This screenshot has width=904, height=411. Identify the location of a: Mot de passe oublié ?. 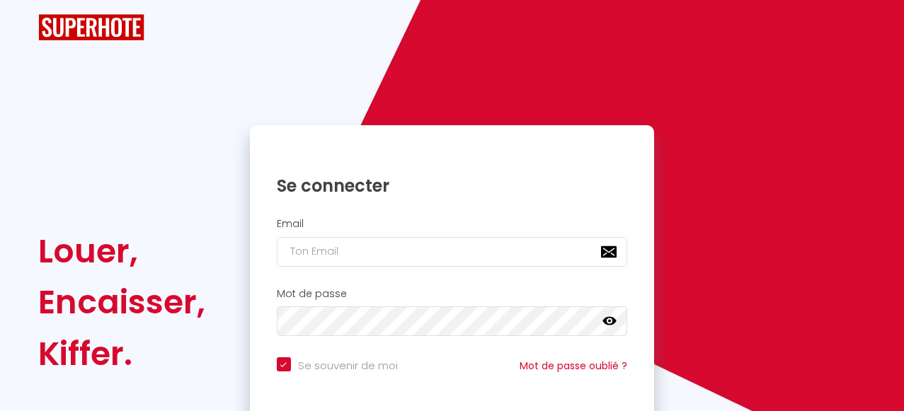
(573, 366).